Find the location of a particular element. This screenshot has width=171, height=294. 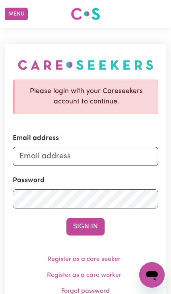

button: Menu is located at coordinates (16, 14).